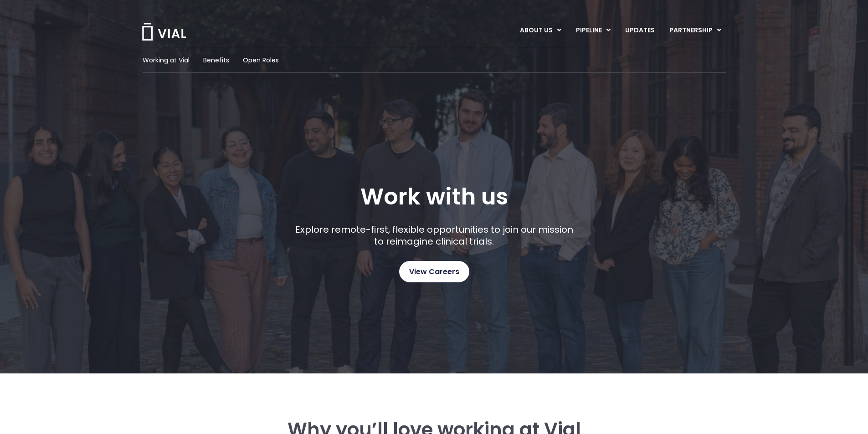 The height and width of the screenshot is (434, 868). What do you see at coordinates (640, 31) in the screenshot?
I see `a: UPDATES` at bounding box center [640, 31].